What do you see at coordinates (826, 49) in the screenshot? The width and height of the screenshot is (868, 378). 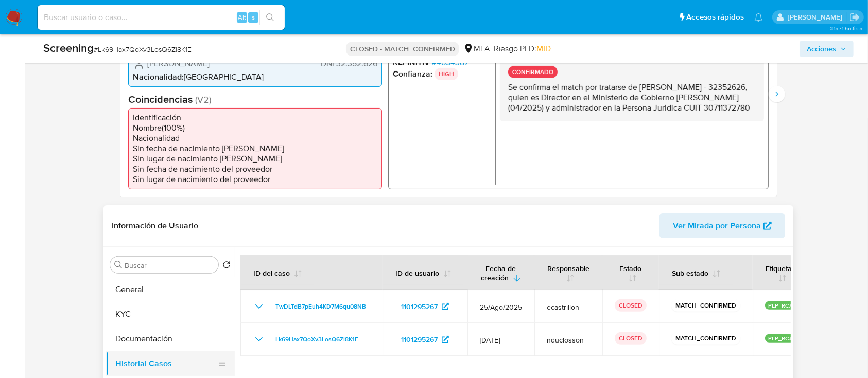 I see `button: Acciones` at bounding box center [826, 49].